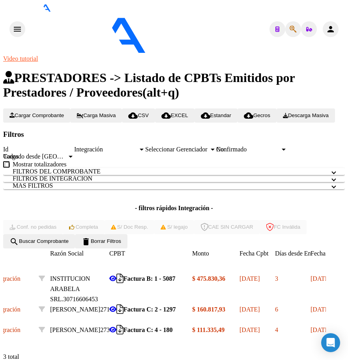 This screenshot has height=360, width=348. Describe the element at coordinates (216, 115) in the screenshot. I see `button: Estandar` at that location.